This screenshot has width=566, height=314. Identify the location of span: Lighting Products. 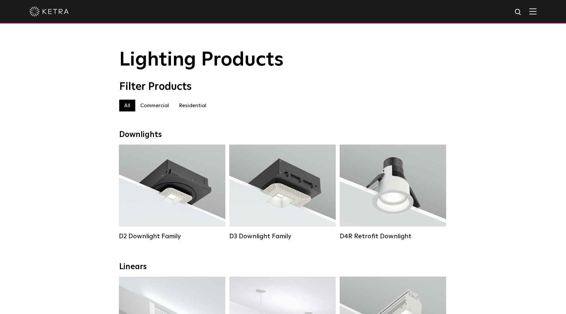
(201, 60).